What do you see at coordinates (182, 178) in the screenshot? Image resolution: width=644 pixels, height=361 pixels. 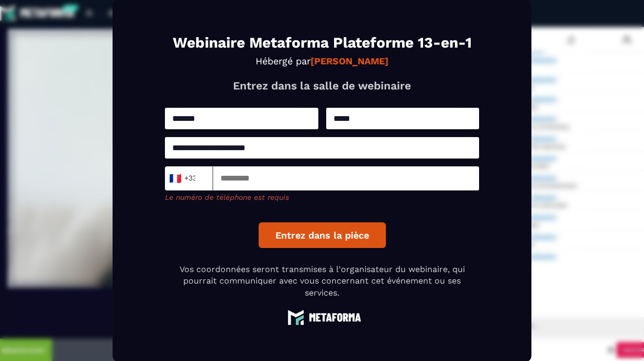 I see `span: +33` at bounding box center [182, 178].